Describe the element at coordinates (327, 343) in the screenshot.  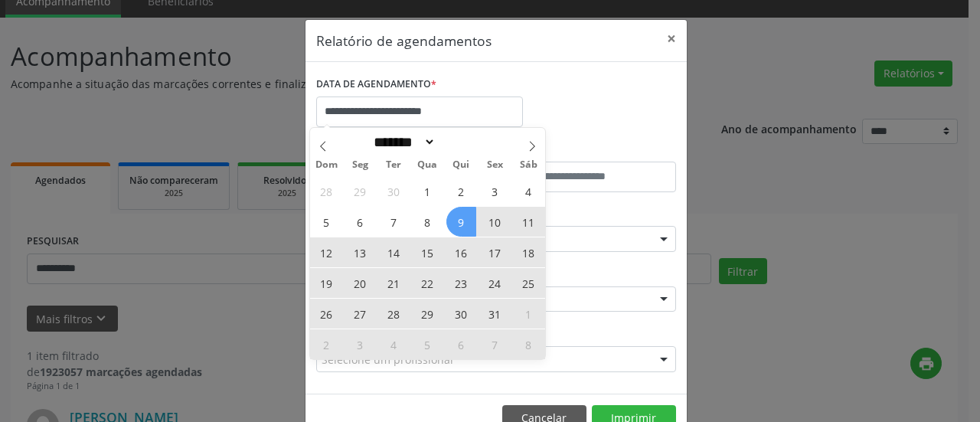
I see `span: Novembro 2, 2025` at that location.